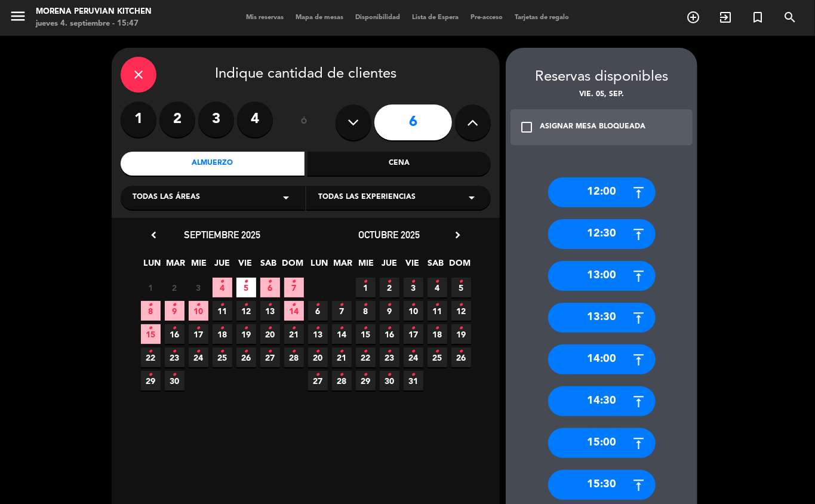 The height and width of the screenshot is (504, 815). I want to click on div: 12:00, so click(602, 192).